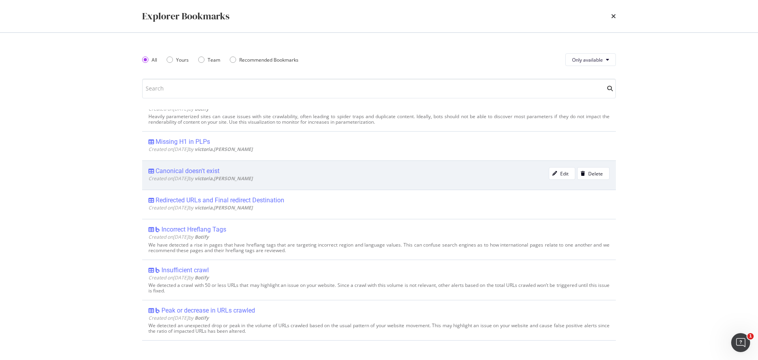  What do you see at coordinates (596, 173) in the screenshot?
I see `div: Delete` at bounding box center [596, 173].